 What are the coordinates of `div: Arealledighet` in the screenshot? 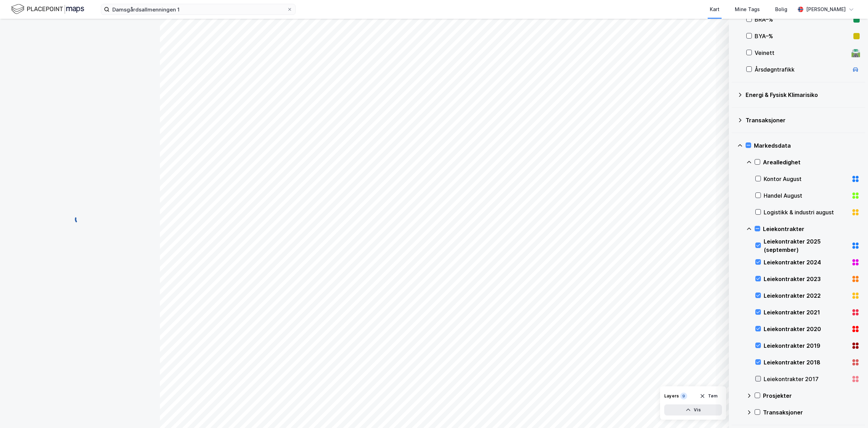 It's located at (811, 162).